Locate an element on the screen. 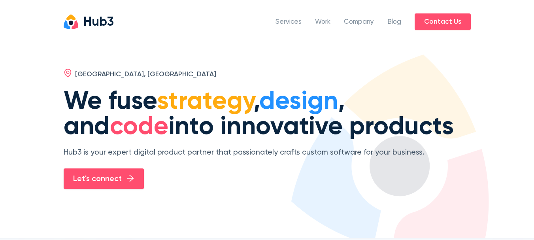 This screenshot has width=534, height=240. span: environment is located at coordinates (68, 73).